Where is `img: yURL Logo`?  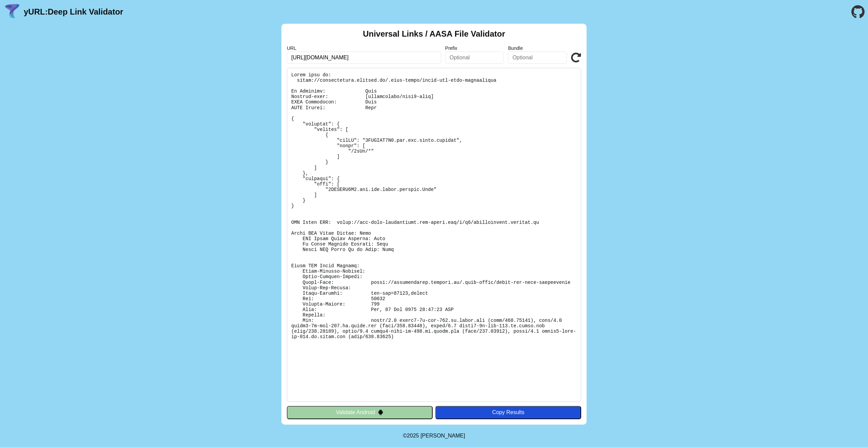 img: yURL Logo is located at coordinates (12, 12).